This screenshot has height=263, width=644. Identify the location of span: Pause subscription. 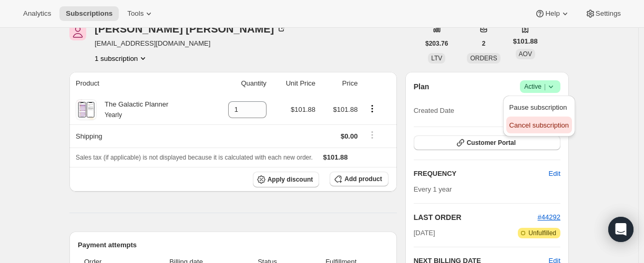
(538, 107).